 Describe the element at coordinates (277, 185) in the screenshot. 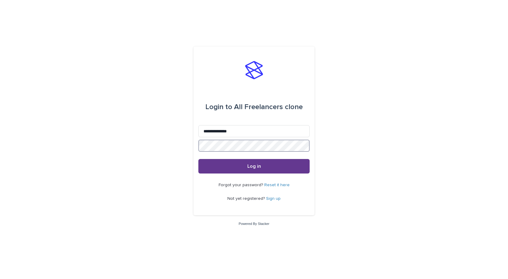

I see `a: Reset it here` at that location.